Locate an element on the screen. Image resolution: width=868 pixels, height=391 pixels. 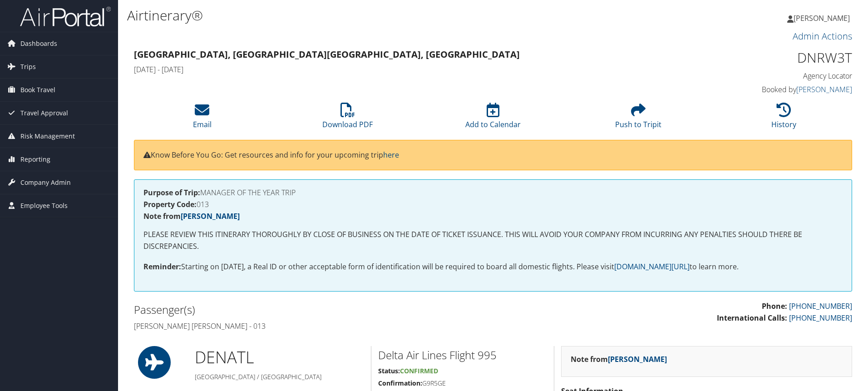
strong: Purpose of Trip: is located at coordinates (171, 193).